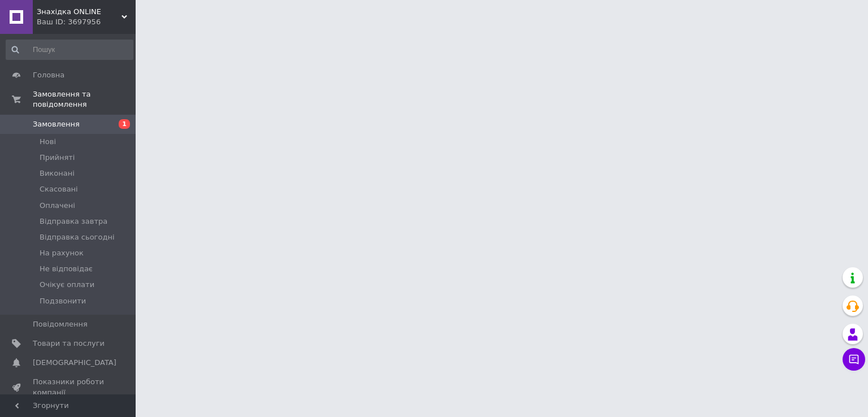 The image size is (868, 417). I want to click on span: Головна, so click(48, 75).